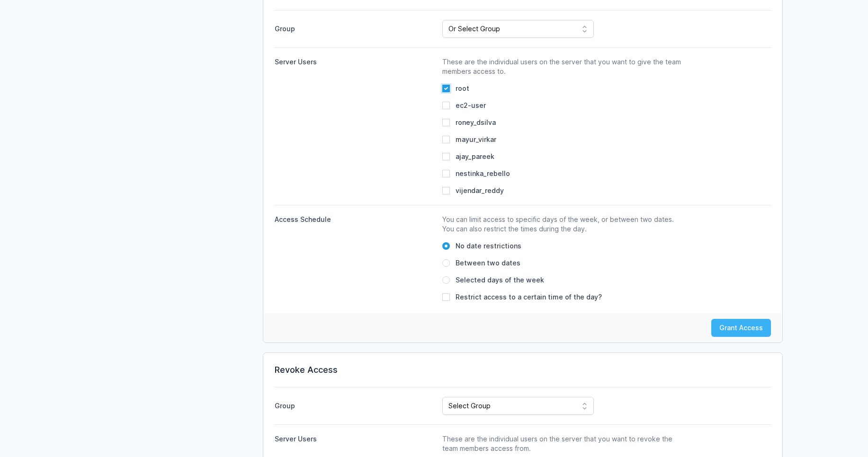 The image size is (868, 457). What do you see at coordinates (480, 191) in the screenshot?
I see `span: vijendar_reddy` at bounding box center [480, 191].